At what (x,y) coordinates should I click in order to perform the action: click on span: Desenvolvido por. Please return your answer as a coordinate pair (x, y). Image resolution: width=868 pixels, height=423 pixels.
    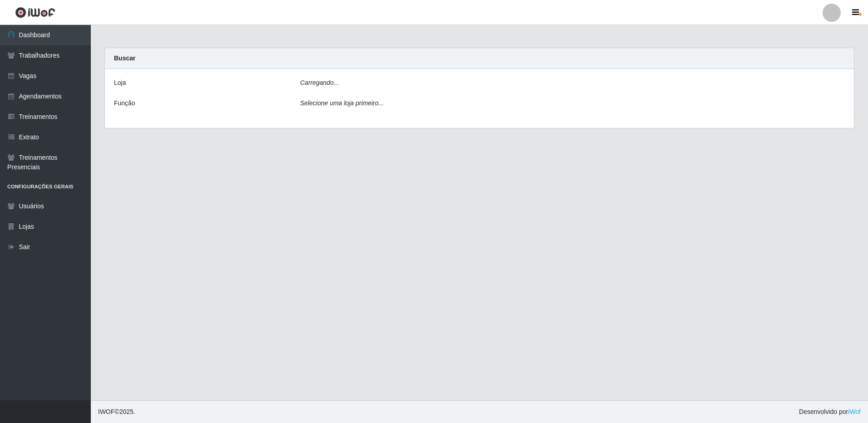
    Looking at the image, I should click on (830, 412).